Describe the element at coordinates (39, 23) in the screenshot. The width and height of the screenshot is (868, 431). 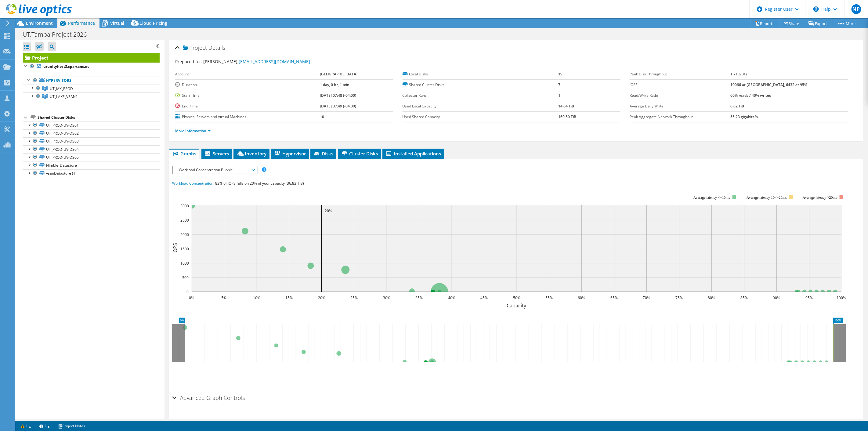
I see `span: Environment` at that location.